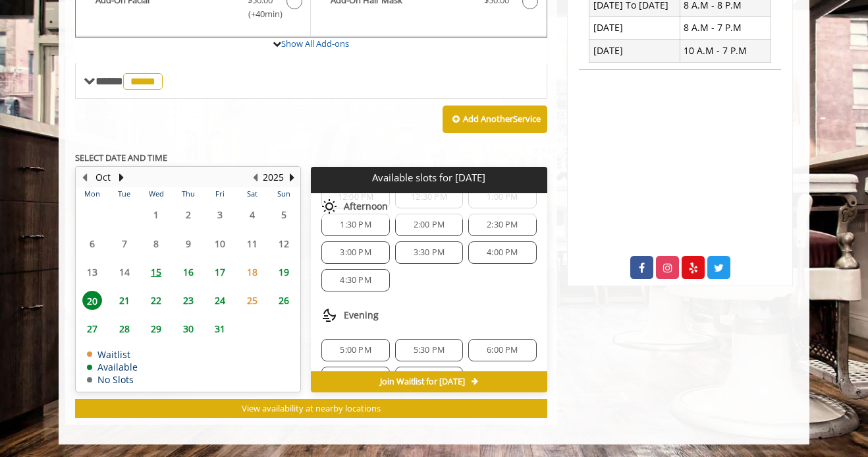 The image size is (868, 457). I want to click on span: (+40min ), so click(260, 14).